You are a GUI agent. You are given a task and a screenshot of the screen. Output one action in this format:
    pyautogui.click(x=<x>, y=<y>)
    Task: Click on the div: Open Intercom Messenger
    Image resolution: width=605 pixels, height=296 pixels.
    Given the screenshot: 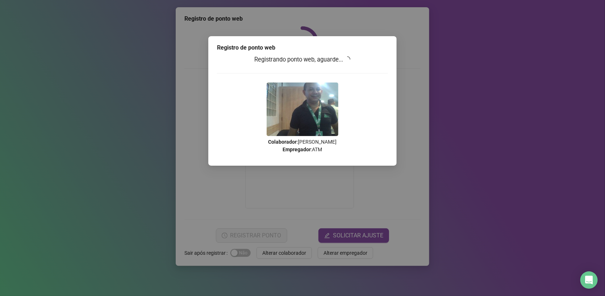 What is the action you would take?
    pyautogui.click(x=589, y=280)
    